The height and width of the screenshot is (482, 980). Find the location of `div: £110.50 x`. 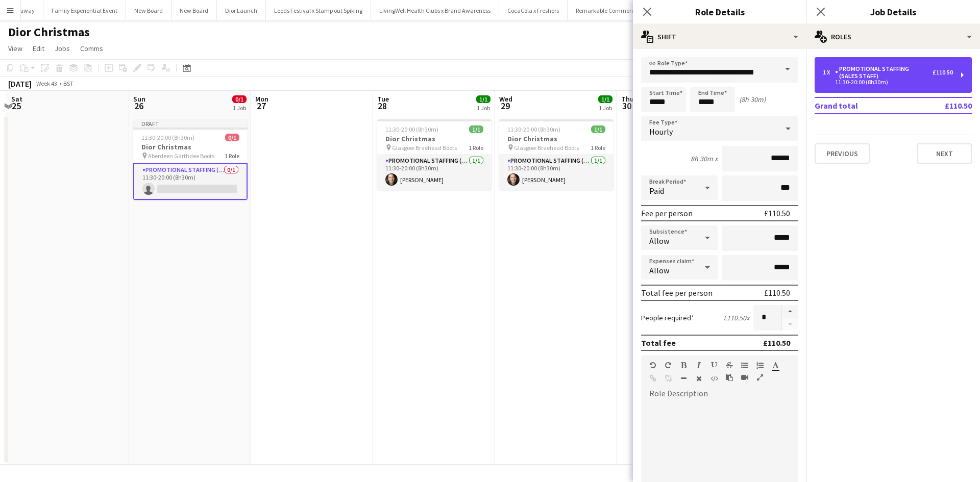

div: £110.50 x is located at coordinates (736, 318).